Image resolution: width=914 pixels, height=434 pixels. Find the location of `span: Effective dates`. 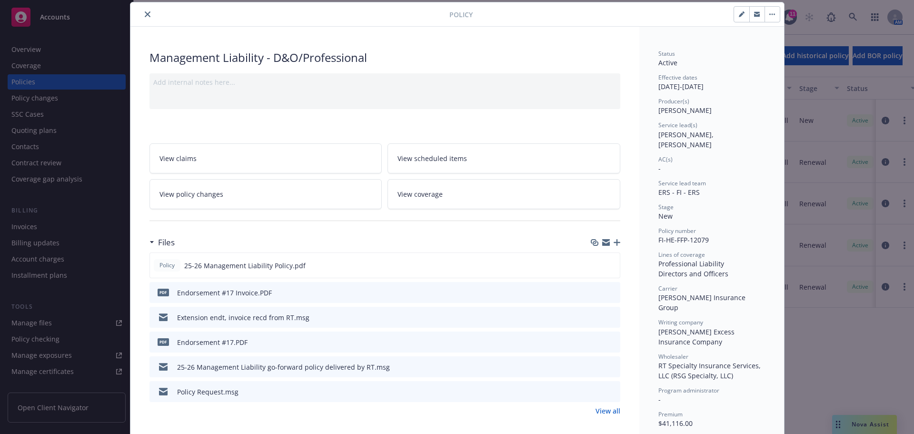

span: Effective dates is located at coordinates (678, 77).